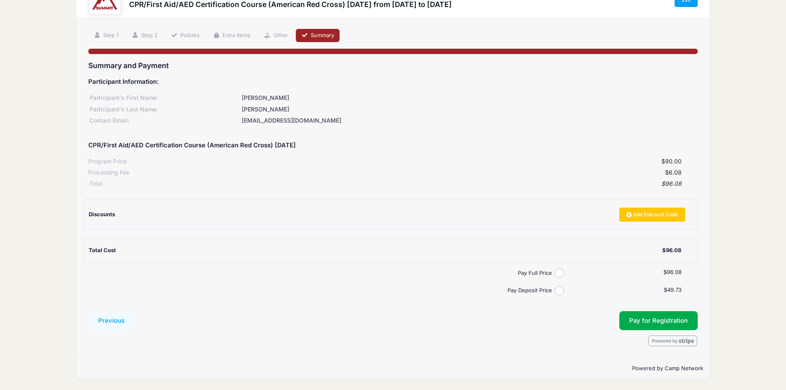  What do you see at coordinates (376, 251) in the screenshot?
I see `div: Total Cost` at bounding box center [376, 251].